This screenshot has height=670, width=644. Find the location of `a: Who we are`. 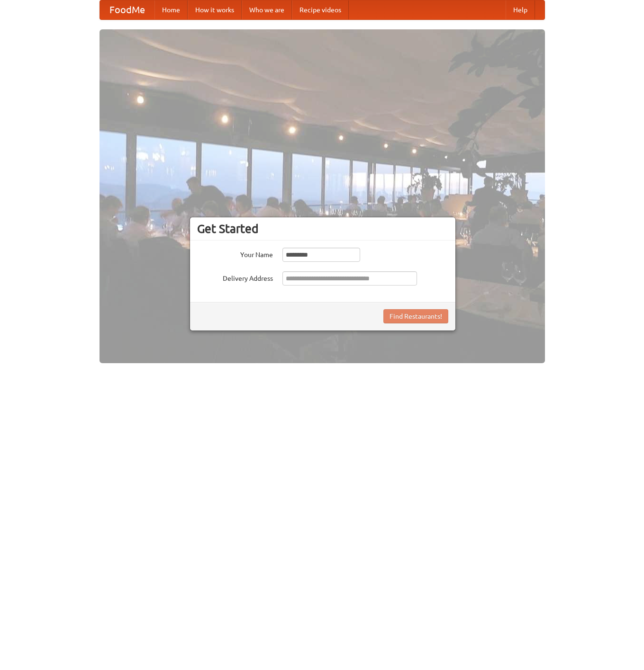

a: Who we are is located at coordinates (267, 10).